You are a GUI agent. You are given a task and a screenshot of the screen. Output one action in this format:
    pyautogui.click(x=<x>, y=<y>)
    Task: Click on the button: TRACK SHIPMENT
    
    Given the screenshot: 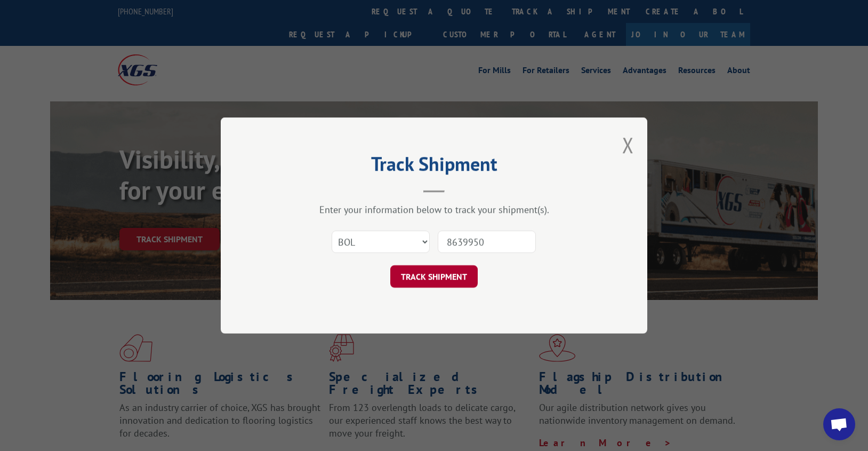 What is the action you would take?
    pyautogui.click(x=434, y=276)
    